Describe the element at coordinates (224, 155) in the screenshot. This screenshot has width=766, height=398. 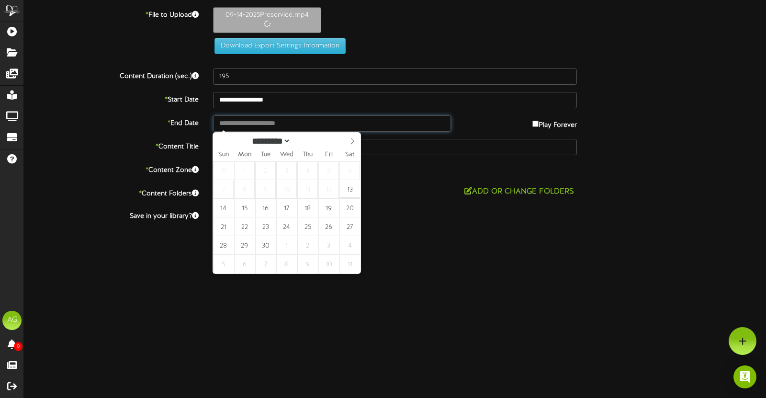
I see `span: Sun` at that location.